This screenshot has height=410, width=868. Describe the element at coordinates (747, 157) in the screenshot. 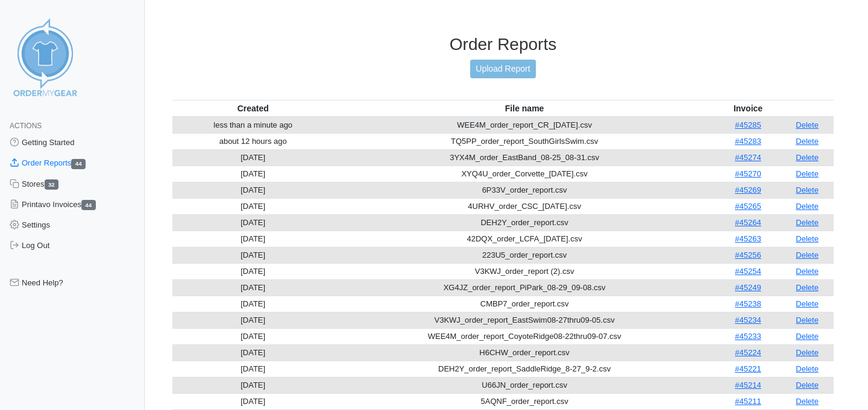

I see `a: #45274` at that location.